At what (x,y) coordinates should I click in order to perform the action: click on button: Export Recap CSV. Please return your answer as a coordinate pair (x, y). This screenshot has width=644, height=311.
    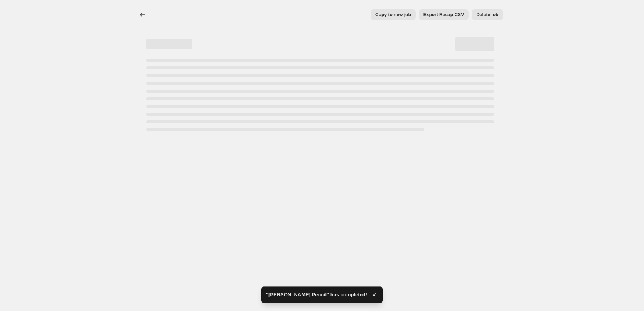
    Looking at the image, I should click on (443, 15).